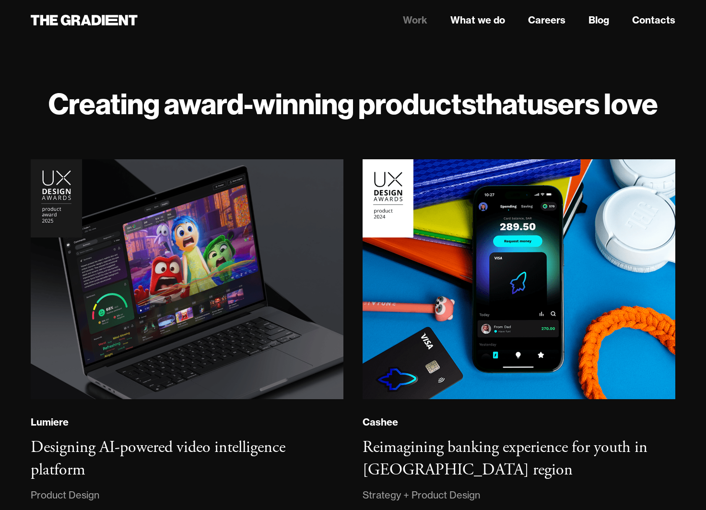 The image size is (706, 510). What do you see at coordinates (654, 20) in the screenshot?
I see `a: Contacts` at bounding box center [654, 20].